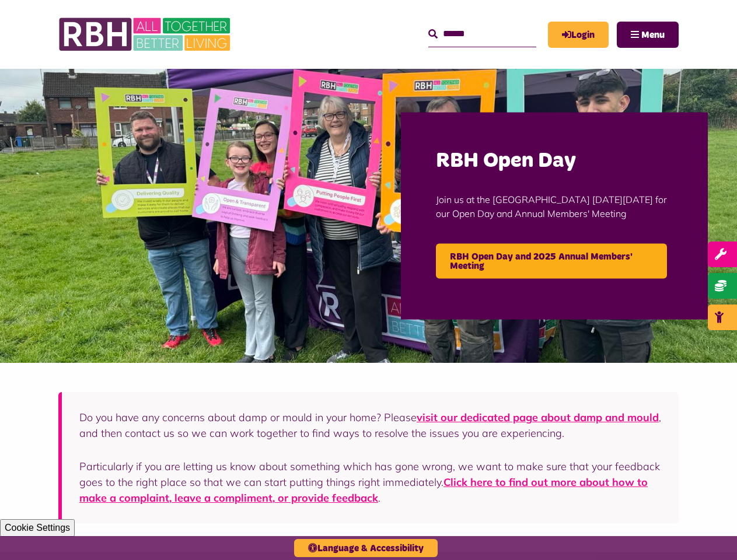 This screenshot has width=737, height=560. What do you see at coordinates (578, 35) in the screenshot?
I see `a: MyRBH` at bounding box center [578, 35].